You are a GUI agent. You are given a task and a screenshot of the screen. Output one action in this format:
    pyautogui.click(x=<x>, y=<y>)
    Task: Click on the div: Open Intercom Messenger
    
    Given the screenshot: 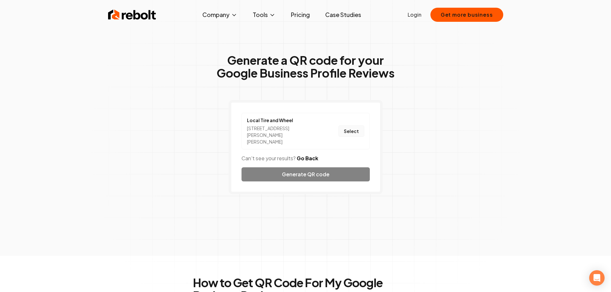 What is the action you would take?
    pyautogui.click(x=597, y=278)
    